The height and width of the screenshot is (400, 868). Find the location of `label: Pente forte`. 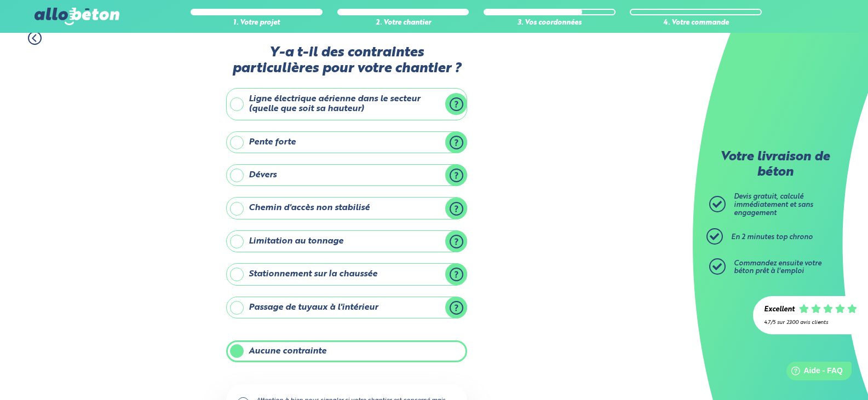

label: Pente forte is located at coordinates (347, 142).